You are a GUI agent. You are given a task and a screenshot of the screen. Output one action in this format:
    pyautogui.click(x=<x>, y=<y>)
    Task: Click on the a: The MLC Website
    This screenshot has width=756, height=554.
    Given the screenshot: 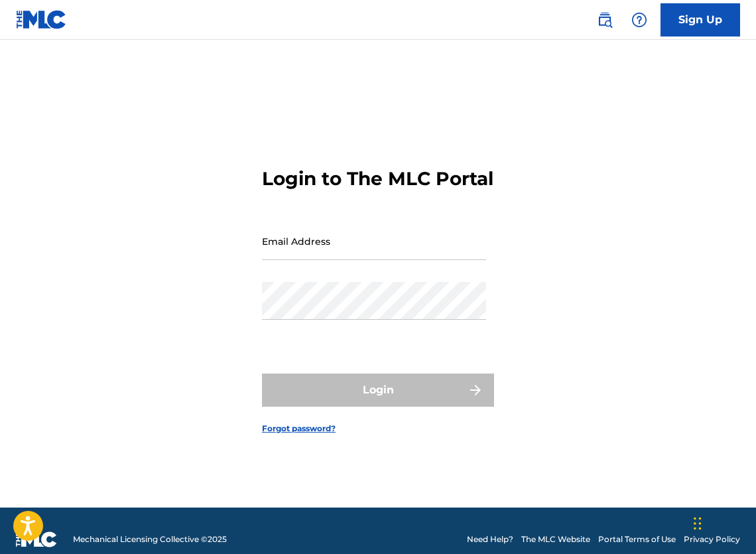 What is the action you would take?
    pyautogui.click(x=556, y=539)
    